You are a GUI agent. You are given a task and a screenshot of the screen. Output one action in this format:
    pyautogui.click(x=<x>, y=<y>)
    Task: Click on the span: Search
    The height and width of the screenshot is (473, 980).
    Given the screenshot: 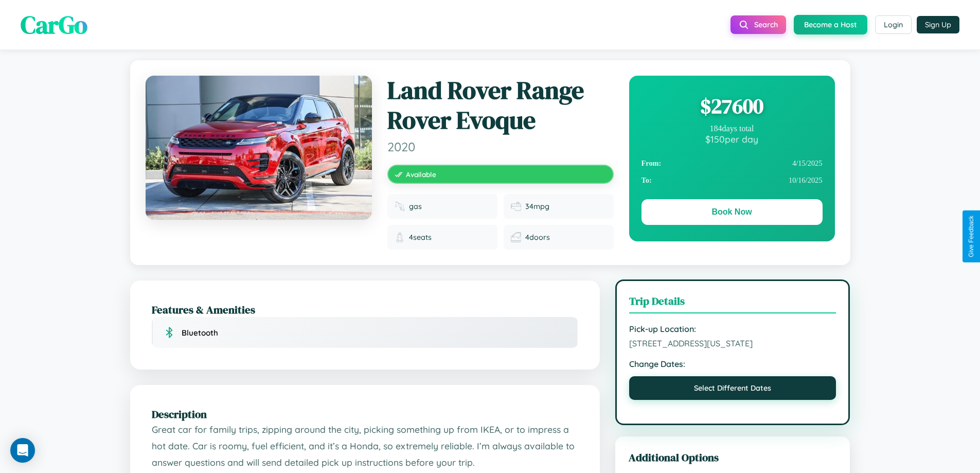 What is the action you would take?
    pyautogui.click(x=766, y=24)
    